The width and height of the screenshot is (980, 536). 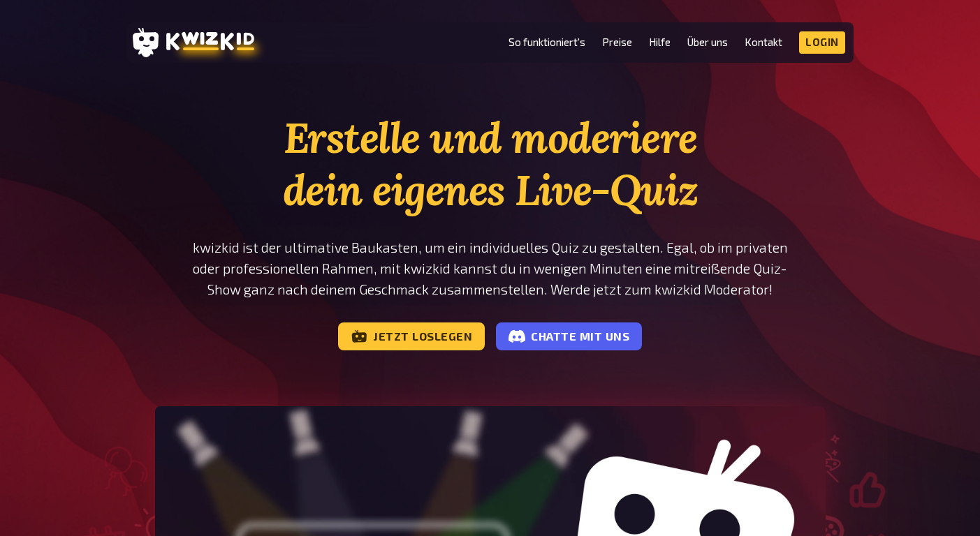 I want to click on a: Preise, so click(x=616, y=42).